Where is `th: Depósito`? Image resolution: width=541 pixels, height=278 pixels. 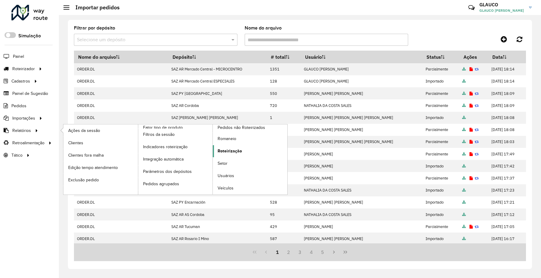 th: Depósito is located at coordinates (217, 57).